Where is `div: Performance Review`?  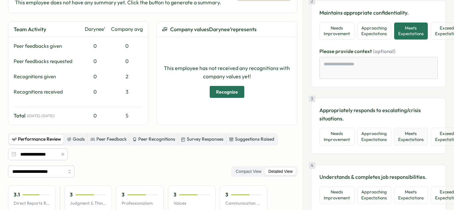
div: Performance Review is located at coordinates (37, 140).